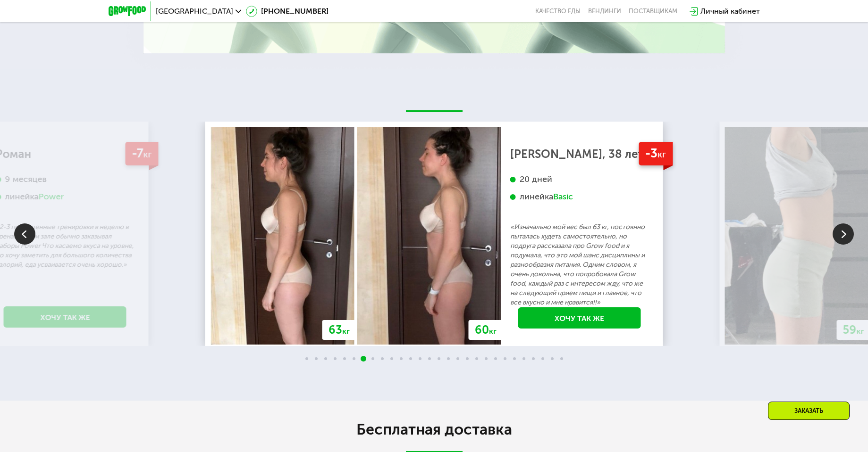 The height and width of the screenshot is (452, 868). Describe the element at coordinates (51, 196) in the screenshot. I see `div: Power` at that location.